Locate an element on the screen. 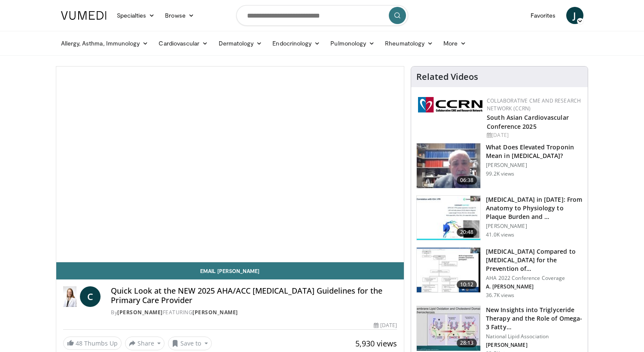  img: a04ee3ba-8487-4636-b0fb-5e8d268f3737.png.150x105_q85_autocrop_double_scale_upscale_version-0.2.png is located at coordinates (450, 105).